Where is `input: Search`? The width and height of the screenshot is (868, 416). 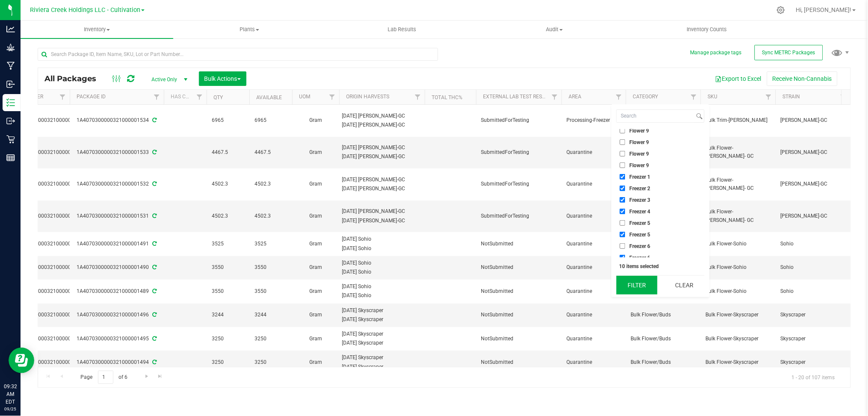
input: Search is located at coordinates (656, 116).